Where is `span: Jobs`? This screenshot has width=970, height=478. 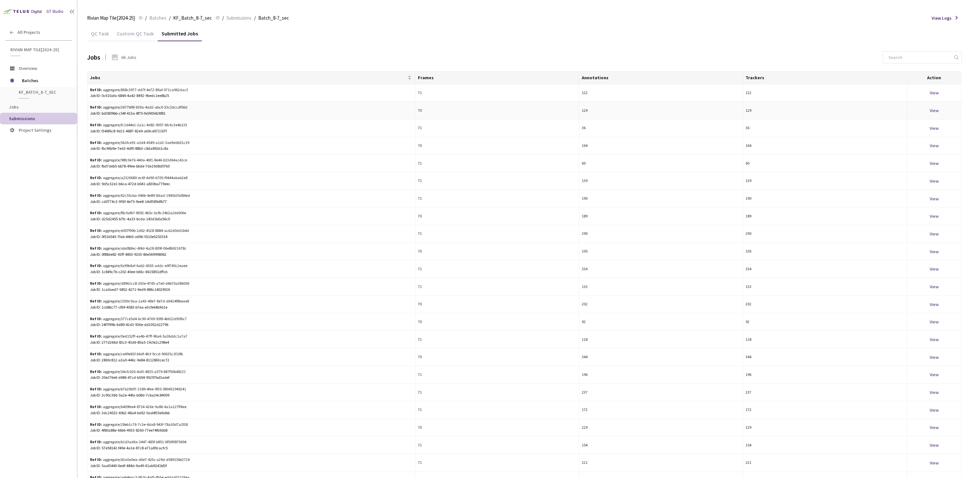
span: Jobs is located at coordinates (248, 78).